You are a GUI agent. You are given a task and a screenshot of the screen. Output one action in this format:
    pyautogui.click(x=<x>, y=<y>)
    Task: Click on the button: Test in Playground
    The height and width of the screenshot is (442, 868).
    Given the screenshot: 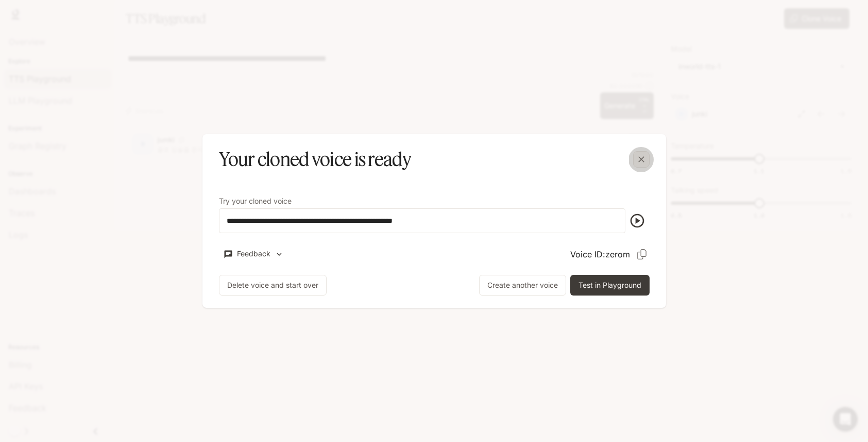 What is the action you would take?
    pyautogui.click(x=610, y=285)
    